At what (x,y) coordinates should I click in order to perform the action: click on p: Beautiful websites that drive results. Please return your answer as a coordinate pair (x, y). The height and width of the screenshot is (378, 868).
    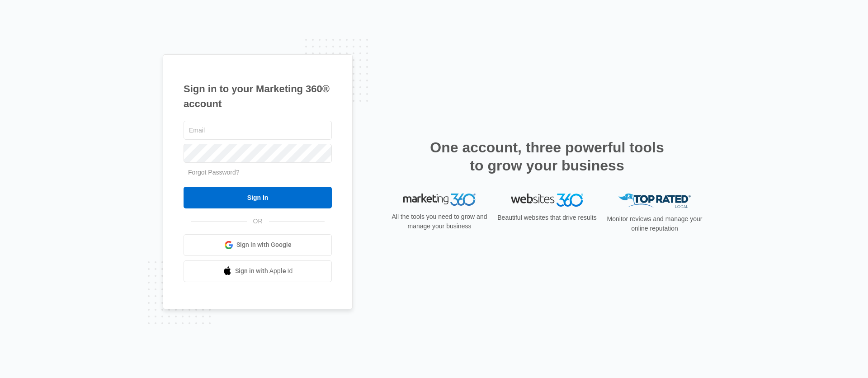
    Looking at the image, I should click on (547, 217).